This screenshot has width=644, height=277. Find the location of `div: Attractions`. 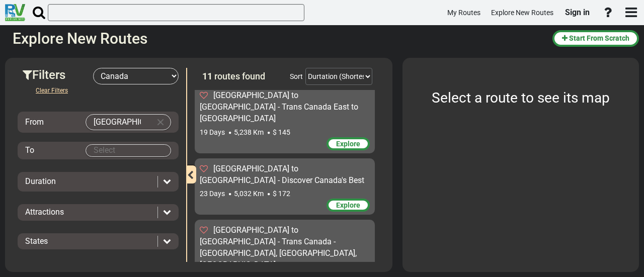

div: Attractions is located at coordinates (98, 212).